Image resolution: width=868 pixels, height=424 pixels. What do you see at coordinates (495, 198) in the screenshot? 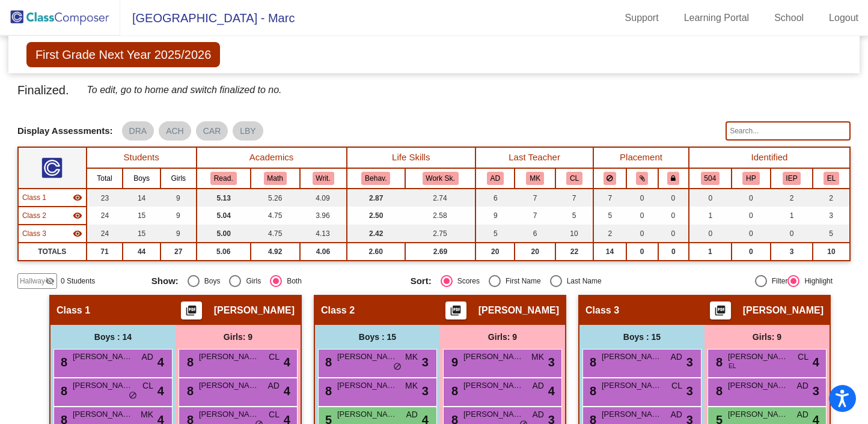
I see `td: 6` at bounding box center [495, 198].